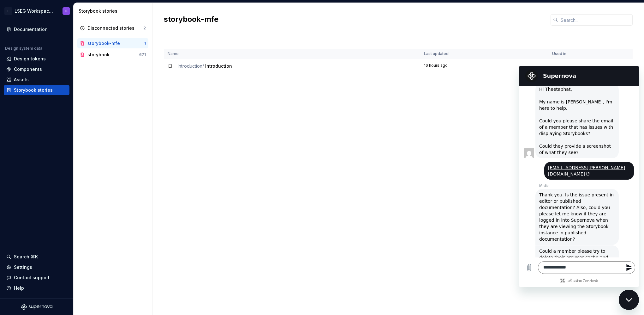 The width and height of the screenshot is (644, 315). Describe the element at coordinates (484, 66) in the screenshot. I see `td: 16 hours ago` at that location.